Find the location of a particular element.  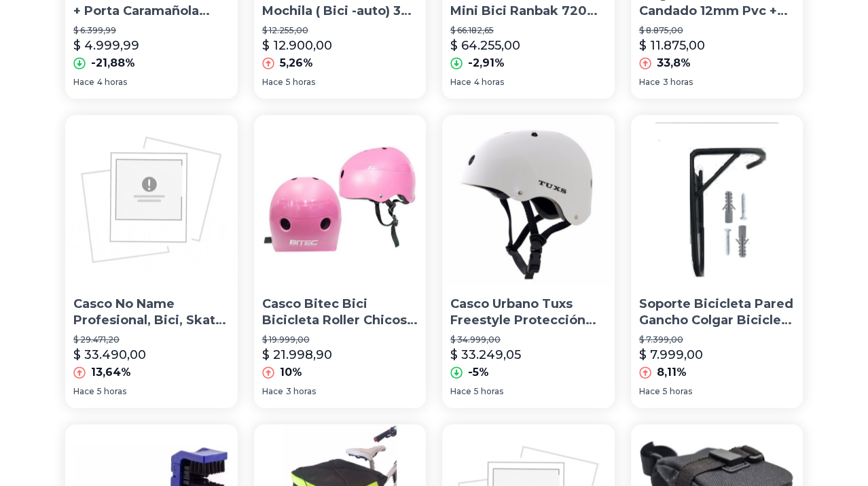

p: $ 21.998,90 is located at coordinates (297, 355).